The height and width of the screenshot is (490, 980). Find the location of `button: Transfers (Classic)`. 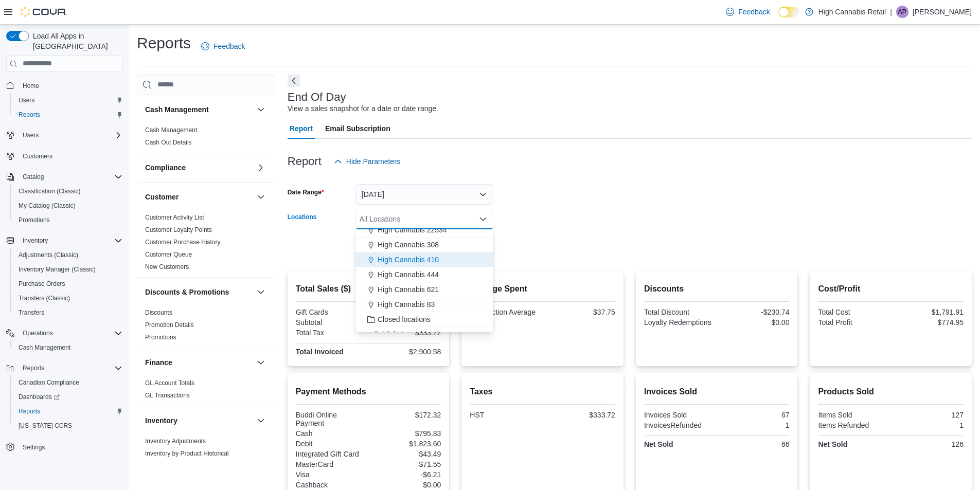

button: Transfers (Classic) is located at coordinates (68, 298).